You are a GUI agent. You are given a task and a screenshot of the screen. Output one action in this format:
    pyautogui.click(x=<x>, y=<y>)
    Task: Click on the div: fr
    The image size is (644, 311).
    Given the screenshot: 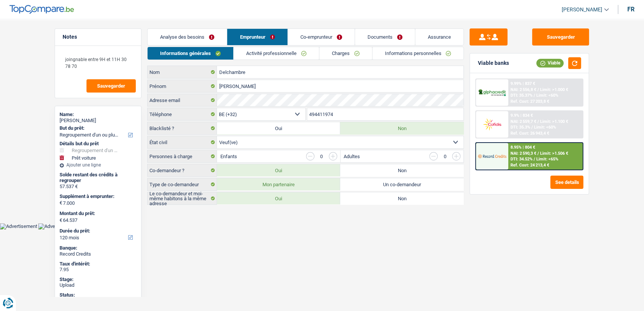 What is the action you would take?
    pyautogui.click(x=631, y=9)
    